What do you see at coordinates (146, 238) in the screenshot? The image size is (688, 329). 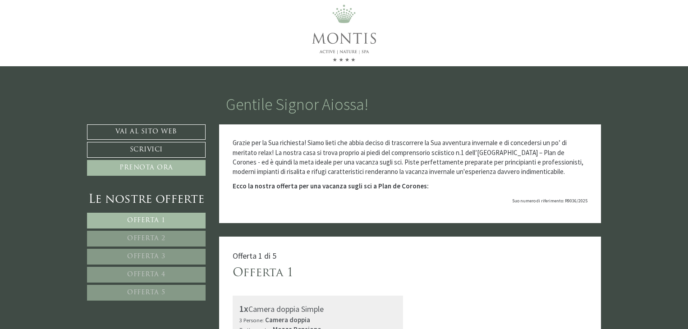 I see `span: Offerta 2` at bounding box center [146, 238].